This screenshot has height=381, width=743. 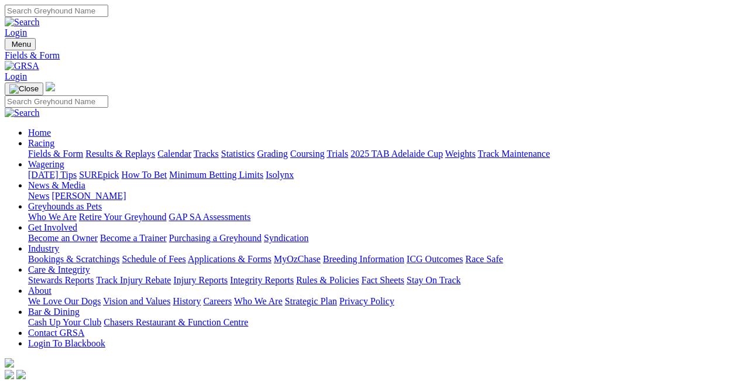 What do you see at coordinates (383, 280) in the screenshot?
I see `div: Care & Integrity` at bounding box center [383, 280].